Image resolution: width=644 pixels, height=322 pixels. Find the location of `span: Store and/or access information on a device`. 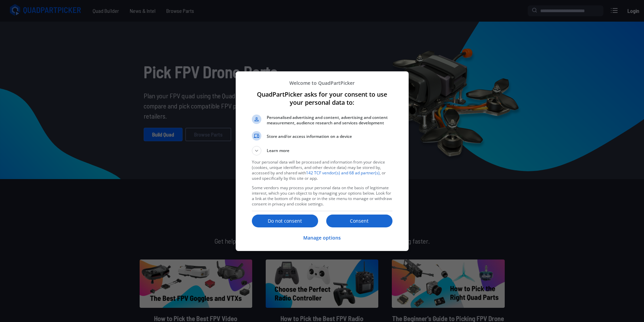

span: Store and/or access information on a device is located at coordinates (330, 137).